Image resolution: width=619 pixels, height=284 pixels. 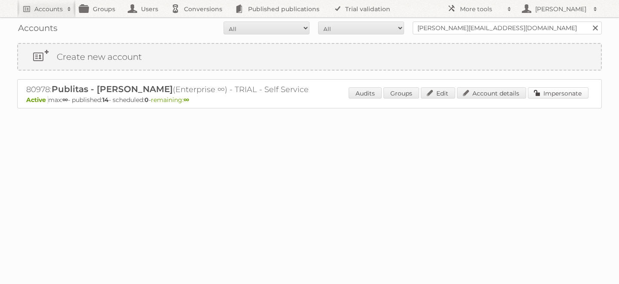 I want to click on a: Create new account, so click(x=309, y=57).